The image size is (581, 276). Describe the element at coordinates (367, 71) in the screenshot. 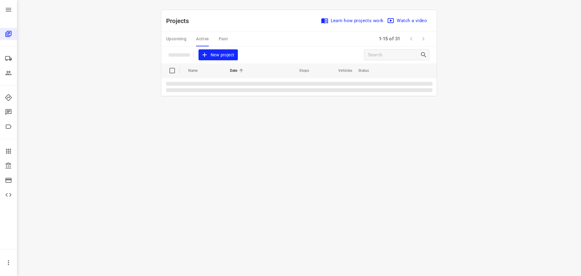

I see `span: Status` at that location.